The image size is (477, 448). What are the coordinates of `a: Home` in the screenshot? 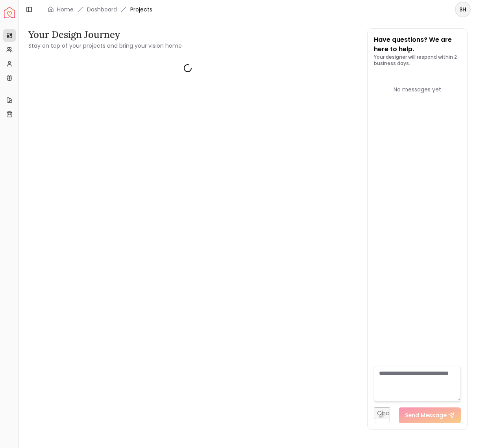 It's located at (65, 10).